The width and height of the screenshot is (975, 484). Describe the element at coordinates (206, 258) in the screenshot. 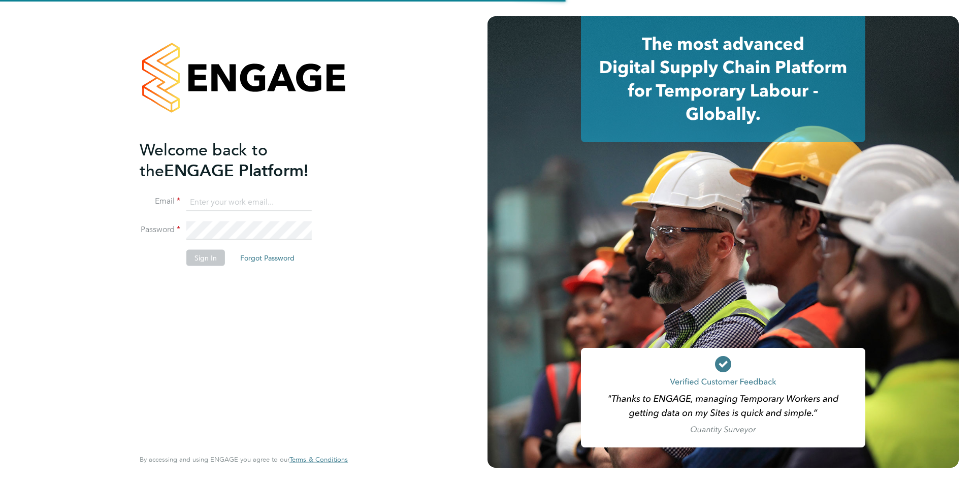

I see `button: Sign In` at that location.